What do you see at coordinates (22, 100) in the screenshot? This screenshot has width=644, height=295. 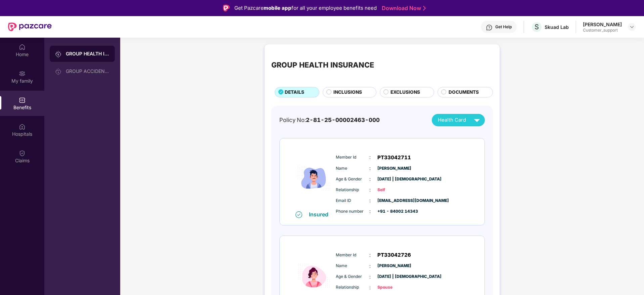 I see `img: svg+xml;base64,PHN2ZyBpZD0iQmVuZWZpdHMiIHhtbG5zPSJodHRwOi8vd3d3LnczLm9yZy8yMDAwL3N2ZyIgd2lkdGg9Ij...` at bounding box center [22, 100].